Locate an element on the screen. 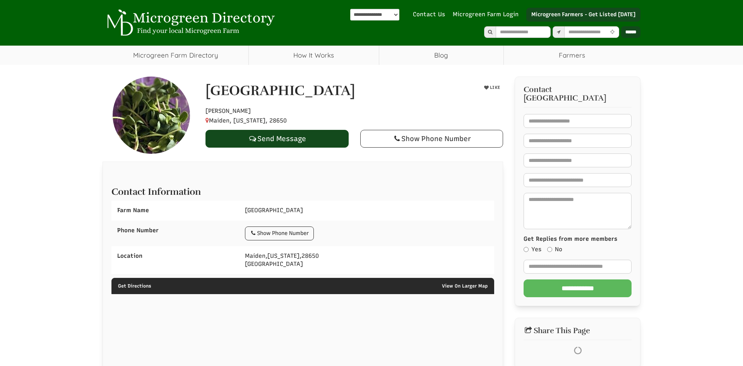 The width and height of the screenshot is (743, 366). i: Use Current Location is located at coordinates (612, 32).